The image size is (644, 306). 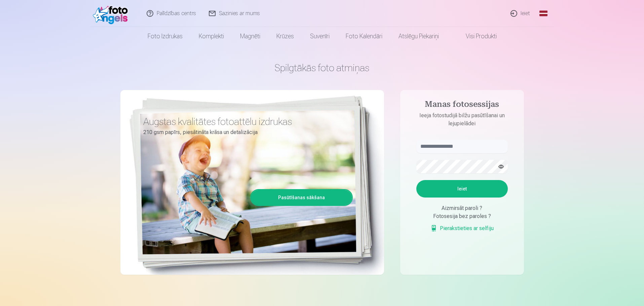 What do you see at coordinates (285, 37) in the screenshot?
I see `a: Krūzes` at bounding box center [285, 37].